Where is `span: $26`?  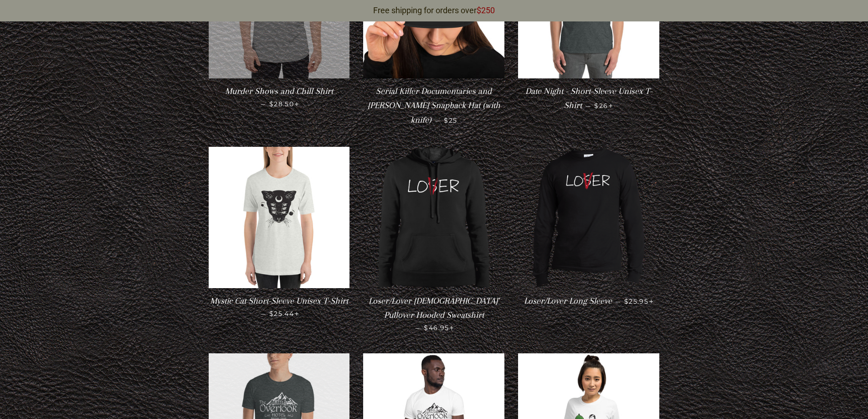
span: $26 is located at coordinates (604, 105).